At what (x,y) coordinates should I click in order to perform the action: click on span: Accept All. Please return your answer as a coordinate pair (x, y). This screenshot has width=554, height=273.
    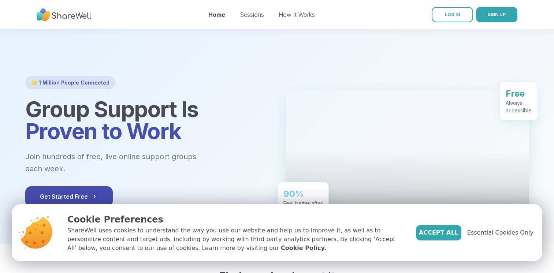
    Looking at the image, I should click on (439, 233).